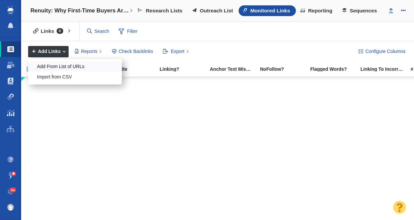 This screenshot has width=414, height=220. What do you see at coordinates (317, 11) in the screenshot?
I see `a: Reporting` at bounding box center [317, 11].